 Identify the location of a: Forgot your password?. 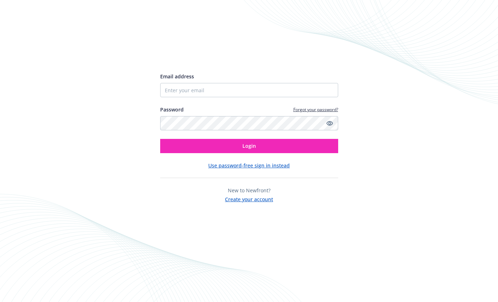
(316, 109).